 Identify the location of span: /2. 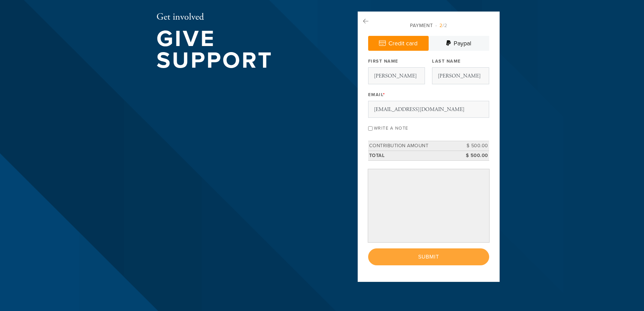
(441, 26).